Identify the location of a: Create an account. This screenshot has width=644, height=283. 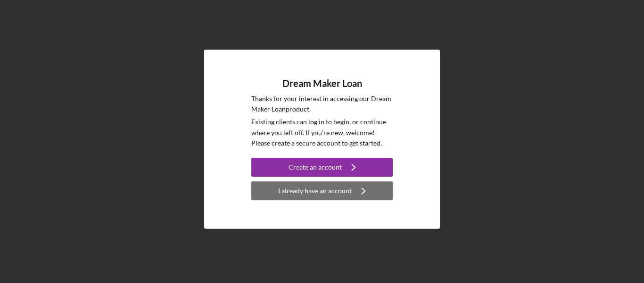
(322, 168).